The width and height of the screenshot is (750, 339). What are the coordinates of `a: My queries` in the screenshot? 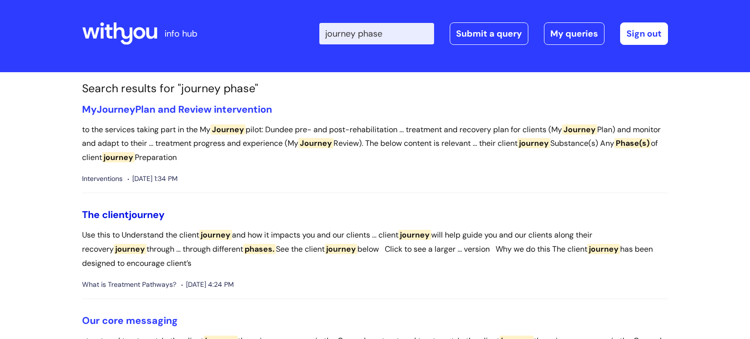 It's located at (574, 34).